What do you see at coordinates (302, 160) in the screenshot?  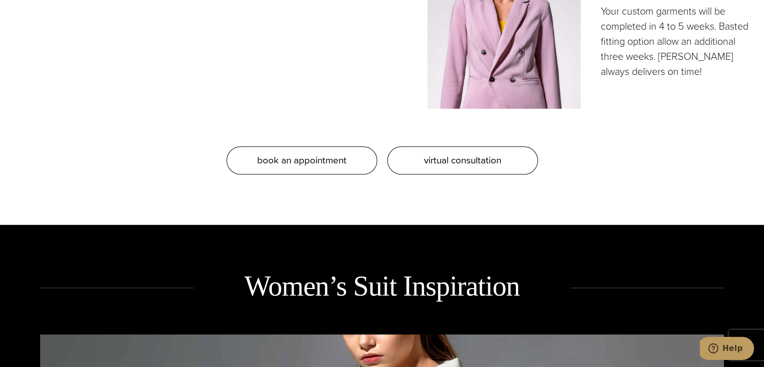 I see `a: book an appointment` at bounding box center [302, 160].